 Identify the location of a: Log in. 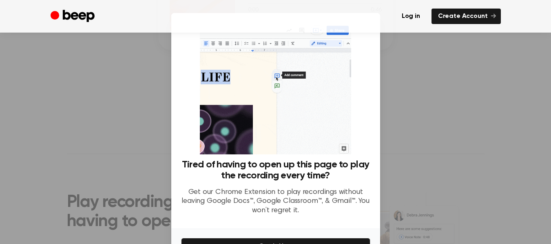
(411, 16).